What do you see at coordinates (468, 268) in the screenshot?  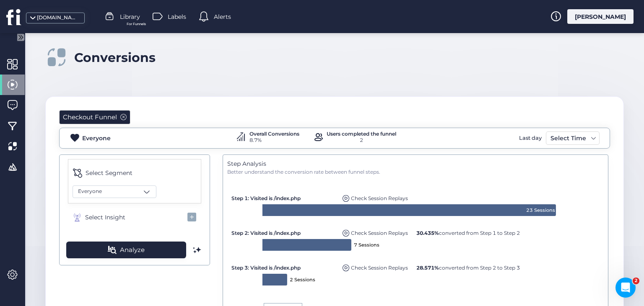 I see `span: converted from Step 2 to Step 3` at bounding box center [468, 268].